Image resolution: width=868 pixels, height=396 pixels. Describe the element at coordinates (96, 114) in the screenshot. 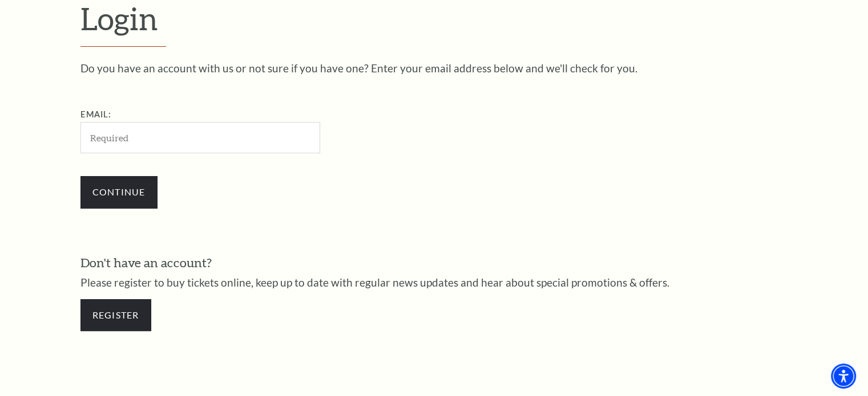

I see `label: Email:` at that location.